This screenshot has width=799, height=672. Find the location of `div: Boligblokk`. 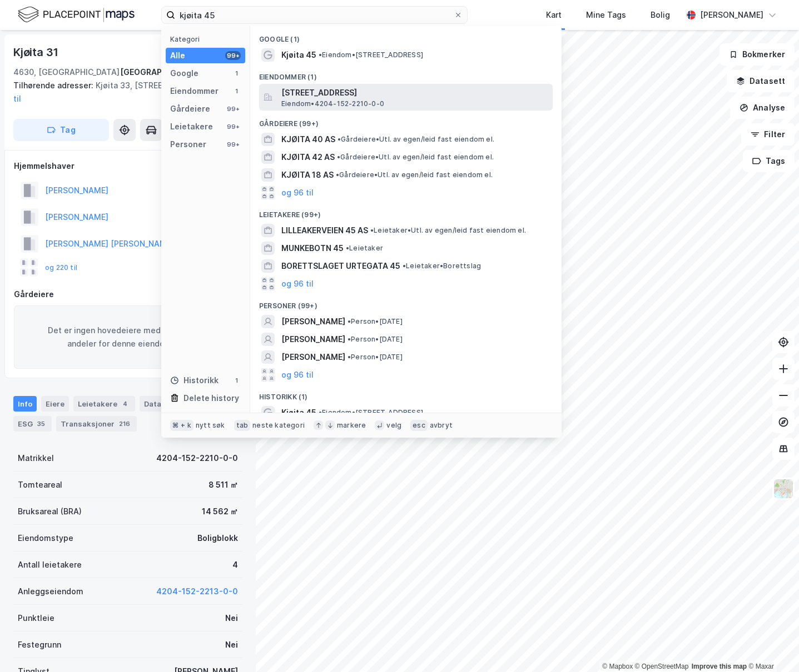

div: Boligblokk is located at coordinates (217, 538).